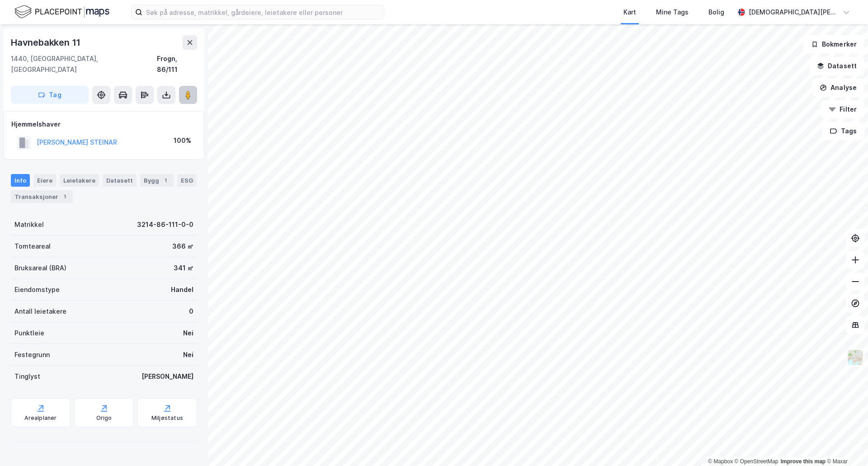  What do you see at coordinates (842, 131) in the screenshot?
I see `button: Tags` at bounding box center [842, 131].